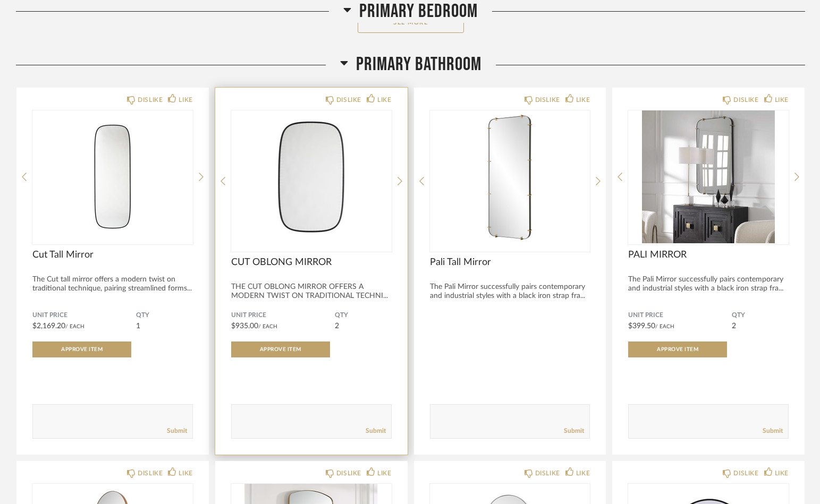  Describe the element at coordinates (311, 292) in the screenshot. I see `div: THE CUT OBLONG MIRROR OFFERS A MODERN TWIST ON TRADITIONAL TECHNI...` at that location.